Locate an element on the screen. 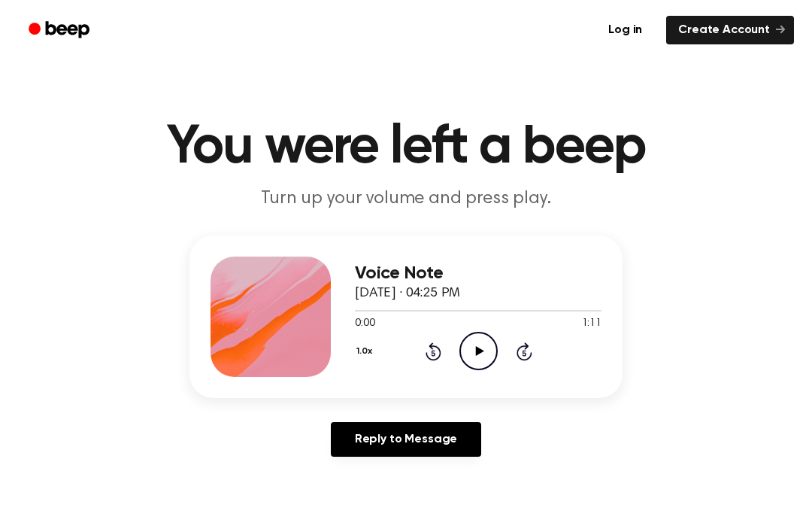 This screenshot has height=532, width=812. h1: You were left a beep is located at coordinates (406, 148).